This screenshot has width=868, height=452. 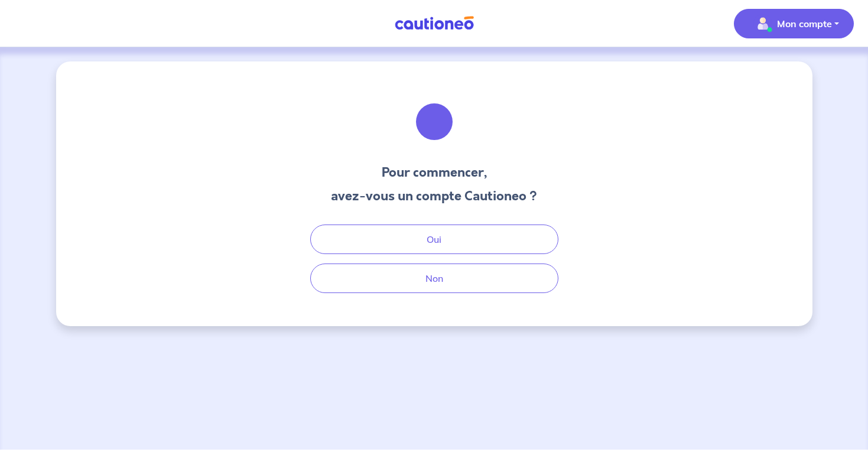 What do you see at coordinates (434, 278) in the screenshot?
I see `button: Non` at bounding box center [434, 278].